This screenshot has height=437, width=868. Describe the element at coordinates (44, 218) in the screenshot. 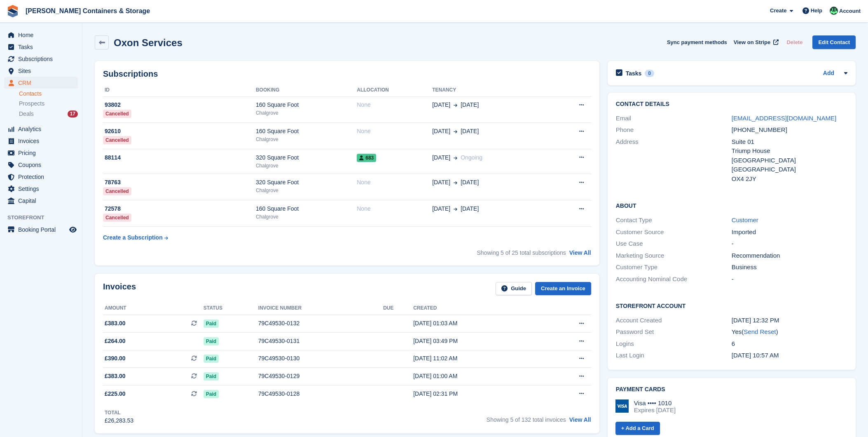

I see `span: Storefront` at that location.